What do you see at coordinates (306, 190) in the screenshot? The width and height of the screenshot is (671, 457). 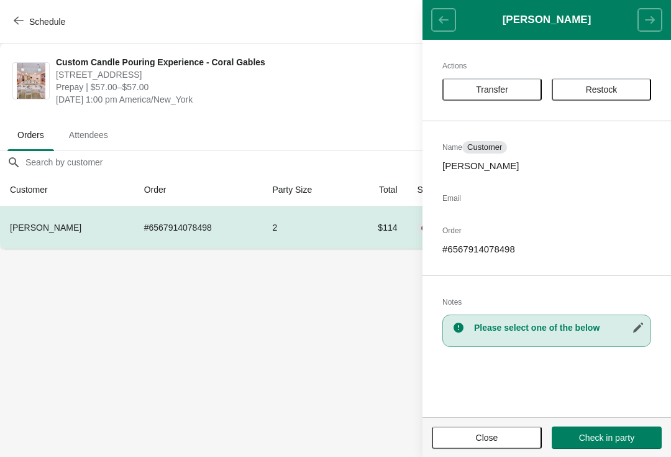 I see `th: Party Size` at bounding box center [306, 190].